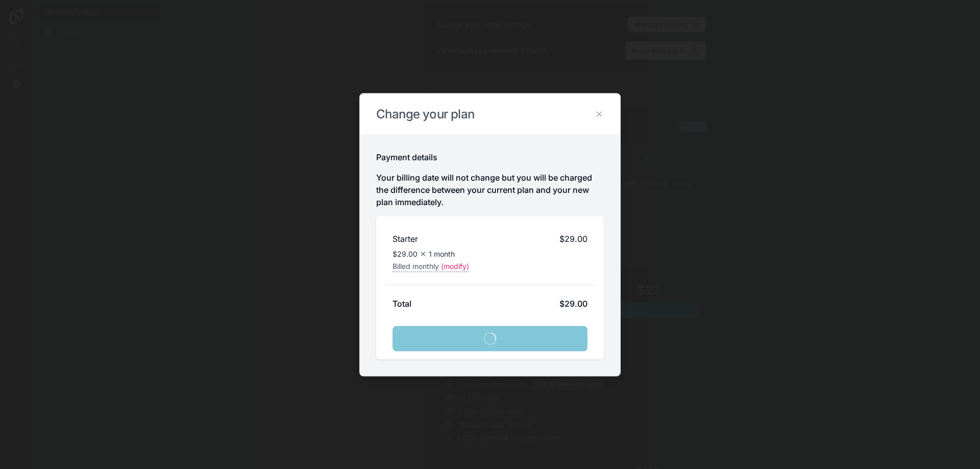 This screenshot has height=469, width=980. Describe the element at coordinates (406, 238) in the screenshot. I see `h2: Starter` at that location.